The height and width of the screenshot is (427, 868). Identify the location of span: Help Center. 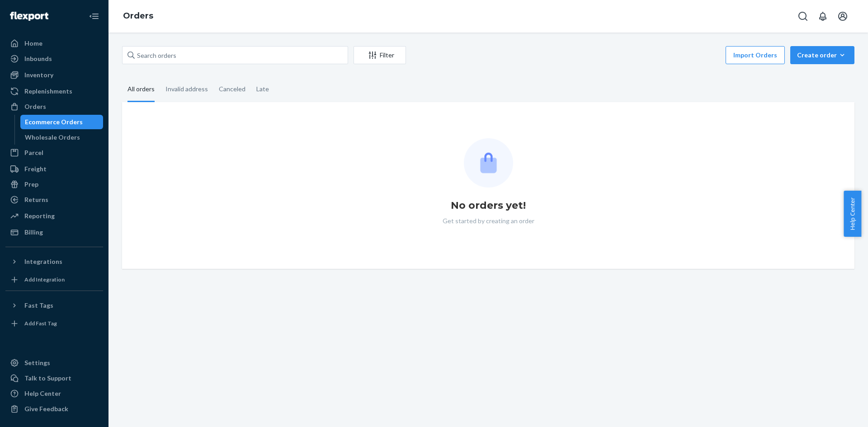
(853, 214).